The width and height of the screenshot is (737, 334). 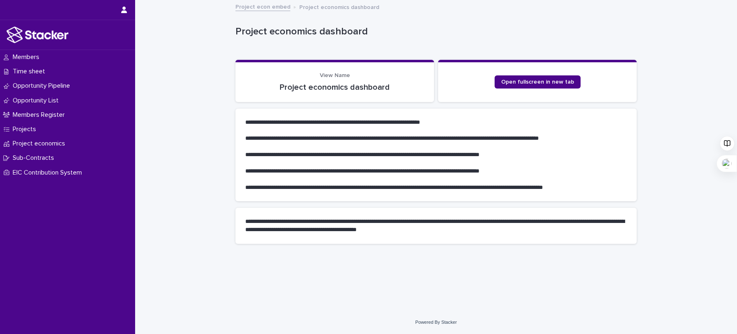 What do you see at coordinates (37, 100) in the screenshot?
I see `p: Opportunity List` at bounding box center [37, 100].